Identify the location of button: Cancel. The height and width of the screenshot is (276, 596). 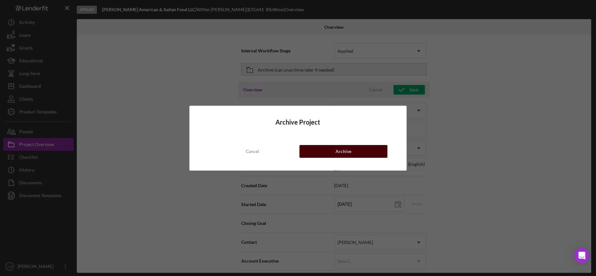
(252, 152).